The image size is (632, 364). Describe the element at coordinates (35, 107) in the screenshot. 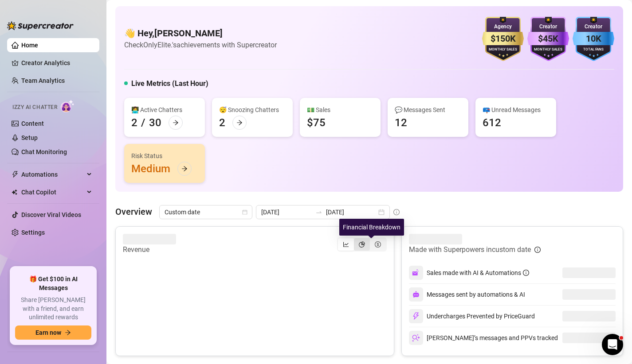

I see `span: Izzy AI Chatter` at that location.